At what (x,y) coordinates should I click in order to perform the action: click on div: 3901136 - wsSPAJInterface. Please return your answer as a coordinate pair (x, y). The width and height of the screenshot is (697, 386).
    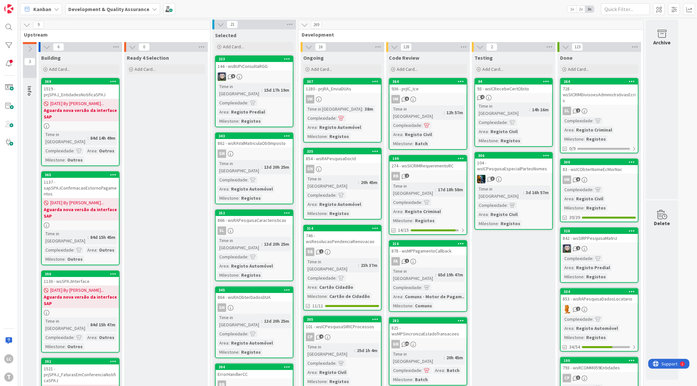
    Looking at the image, I should click on (80, 279).